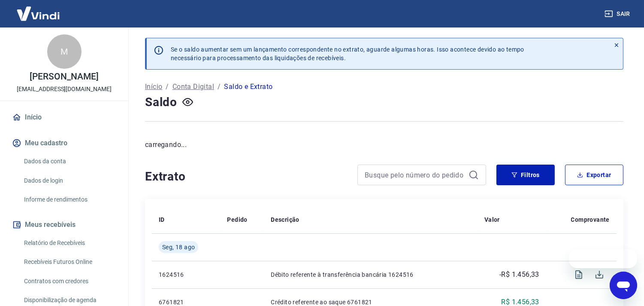 The image size is (644, 306). What do you see at coordinates (186, 274) in the screenshot?
I see `p: 1624516` at bounding box center [186, 274].